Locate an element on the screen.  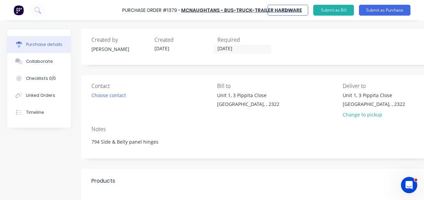
button: Submit as Bill is located at coordinates (334, 10).